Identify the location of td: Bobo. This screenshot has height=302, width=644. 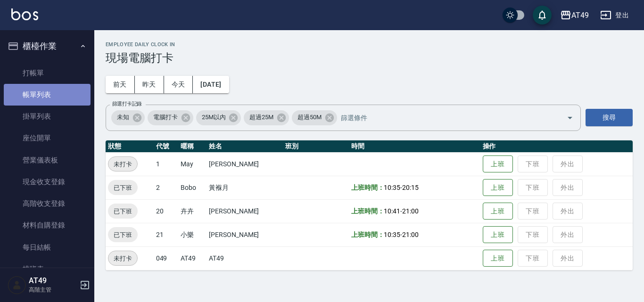
(192, 188).